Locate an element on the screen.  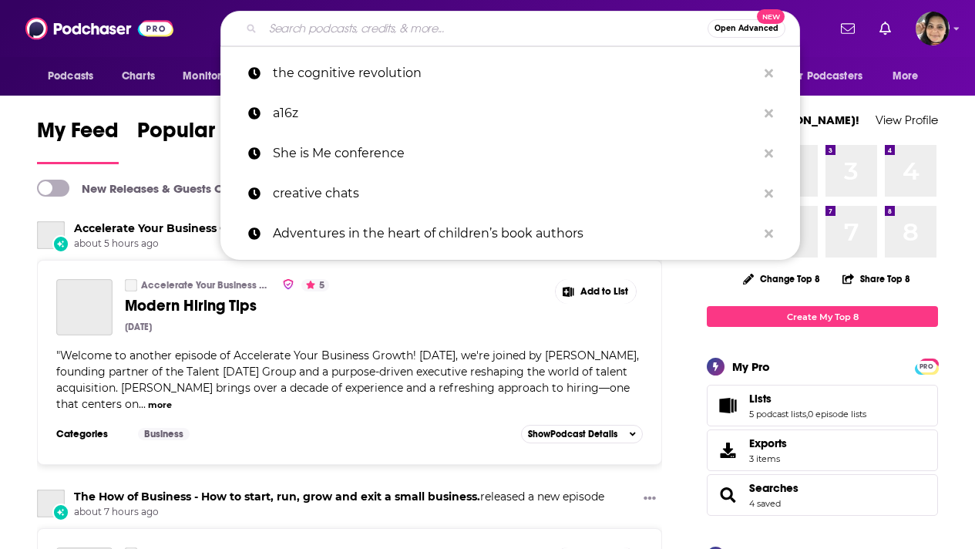
a: the cognitive revolution is located at coordinates (510, 73).